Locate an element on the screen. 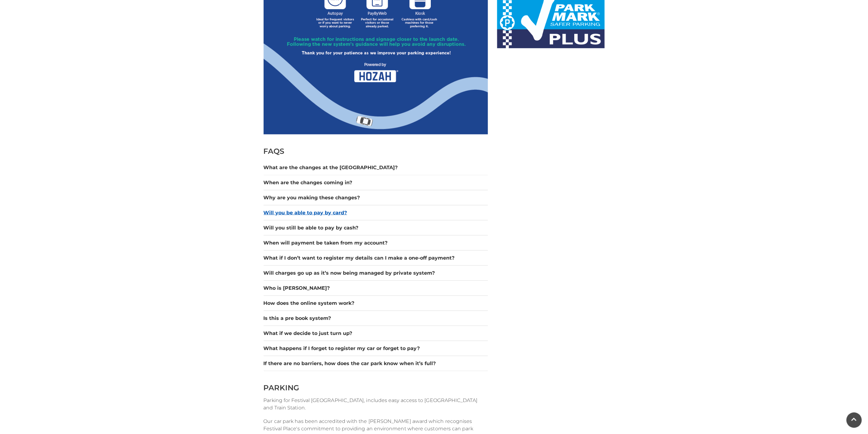  button: When are the changes coming in? is located at coordinates (376, 182).